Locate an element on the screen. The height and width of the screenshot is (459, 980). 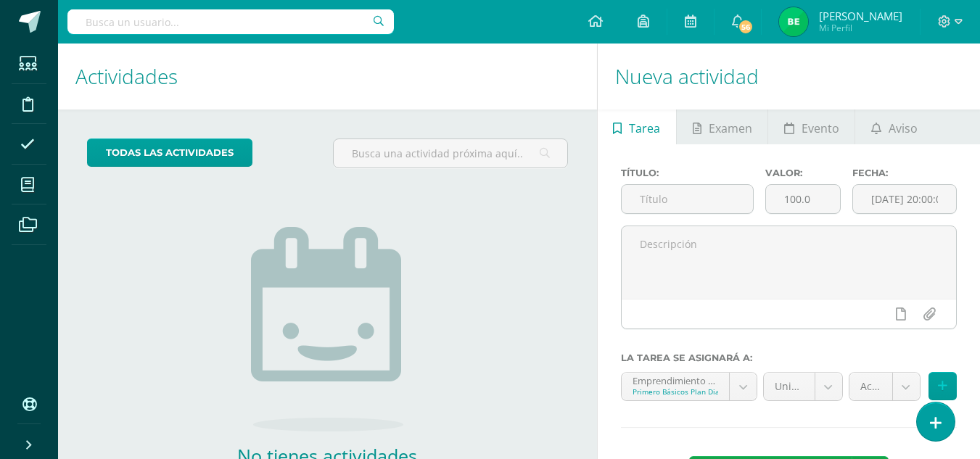
span: Unidad 4 is located at coordinates (789, 386).